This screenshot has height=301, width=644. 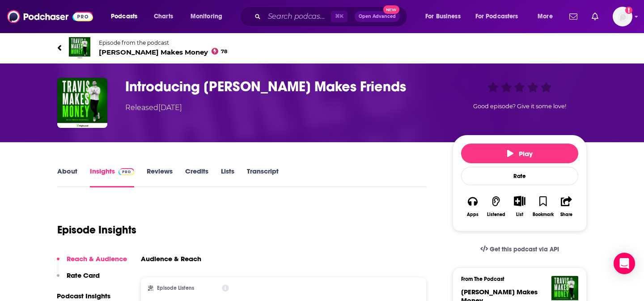 I want to click on div: Share, so click(x=566, y=214).